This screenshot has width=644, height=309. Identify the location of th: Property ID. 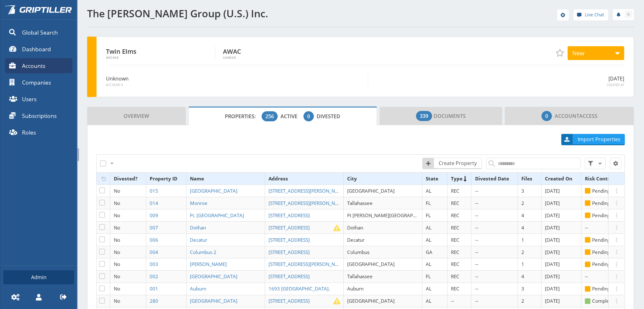
(166, 179).